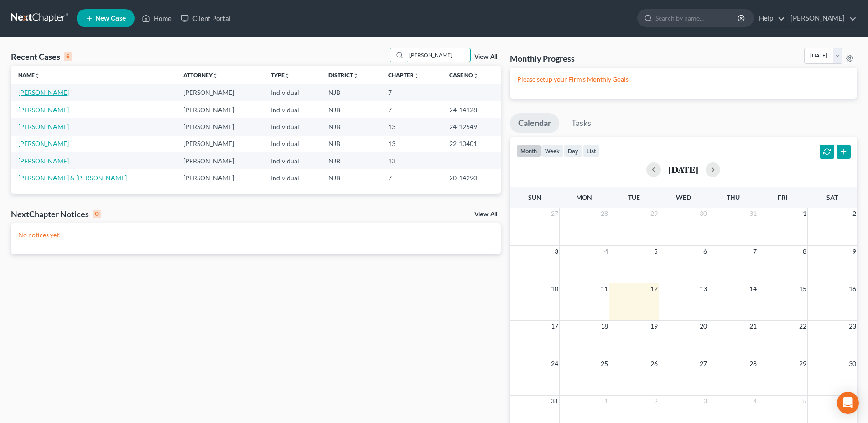 The height and width of the screenshot is (423, 868). I want to click on span: 13, so click(703, 289).